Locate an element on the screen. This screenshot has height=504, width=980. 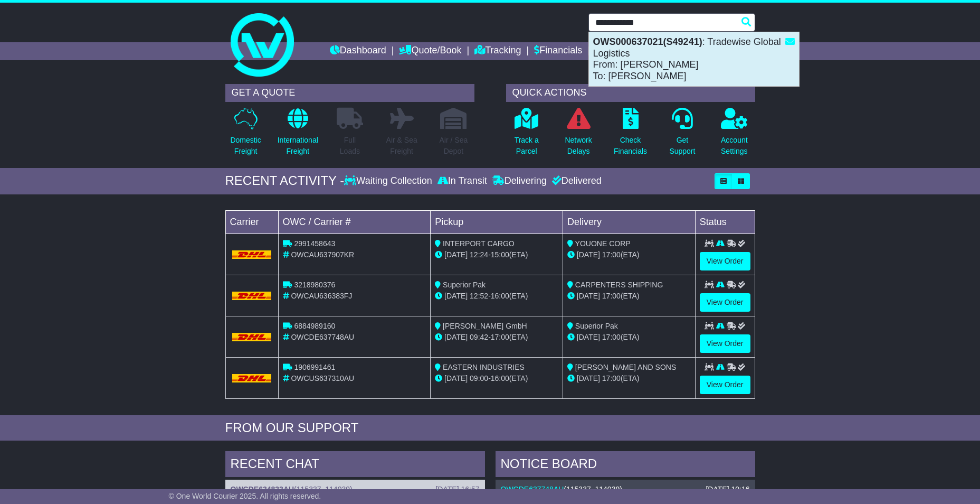
a: OWCDE634833AU is located at coordinates (262, 489).